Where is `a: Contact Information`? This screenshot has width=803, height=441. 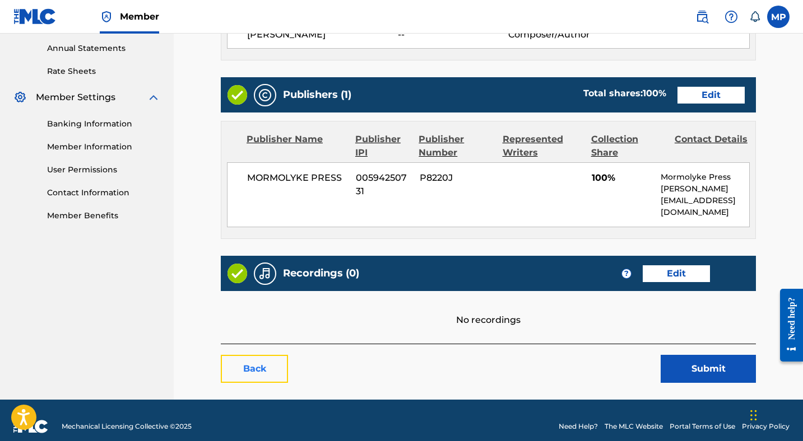
a: Contact Information is located at coordinates (104, 193).